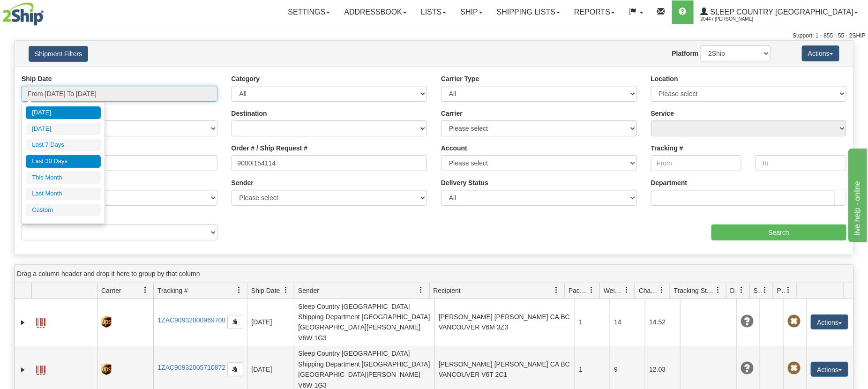 This screenshot has width=868, height=389. What do you see at coordinates (460, 79) in the screenshot?
I see `label: Carrier Type` at bounding box center [460, 79].